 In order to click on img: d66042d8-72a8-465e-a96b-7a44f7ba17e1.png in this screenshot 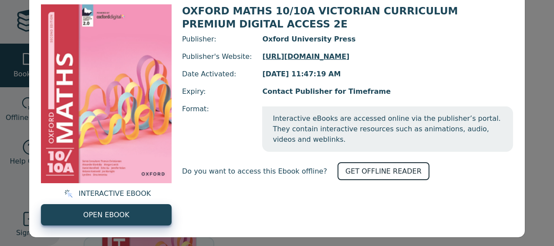, I will do `click(106, 94)`.